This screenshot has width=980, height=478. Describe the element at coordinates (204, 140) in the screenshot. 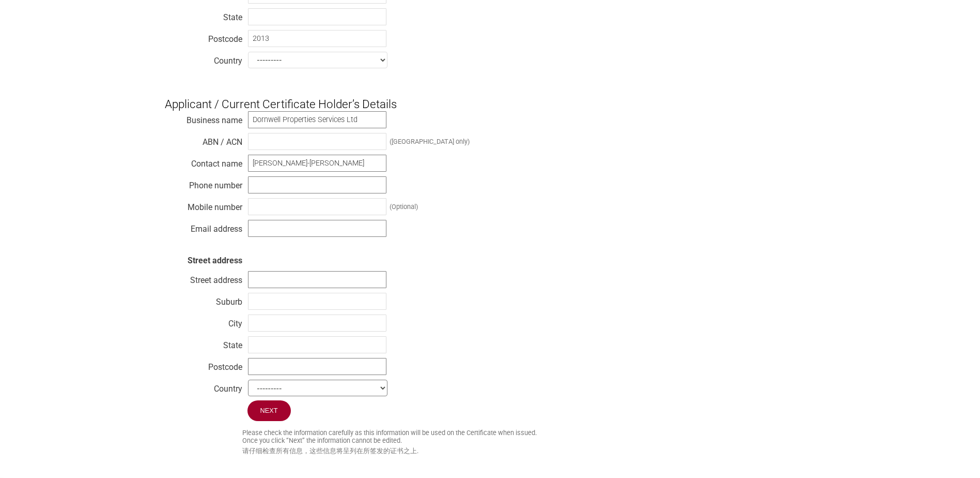

I see `div: ABN / ACN` at that location.